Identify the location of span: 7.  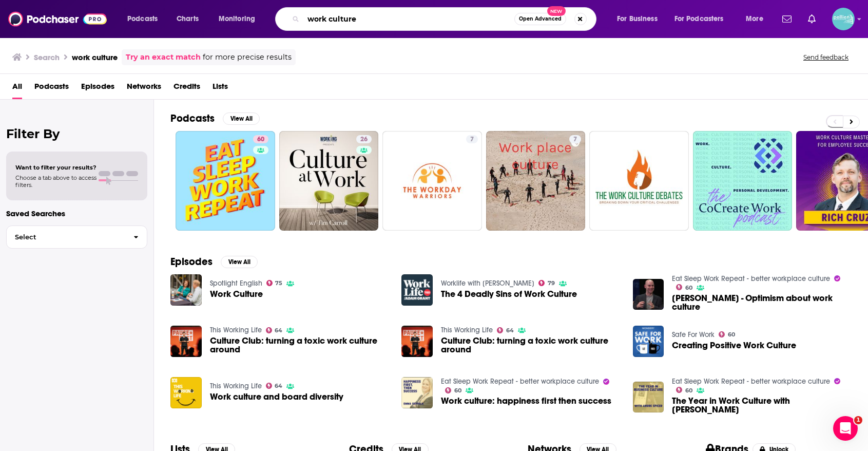
(575, 140).